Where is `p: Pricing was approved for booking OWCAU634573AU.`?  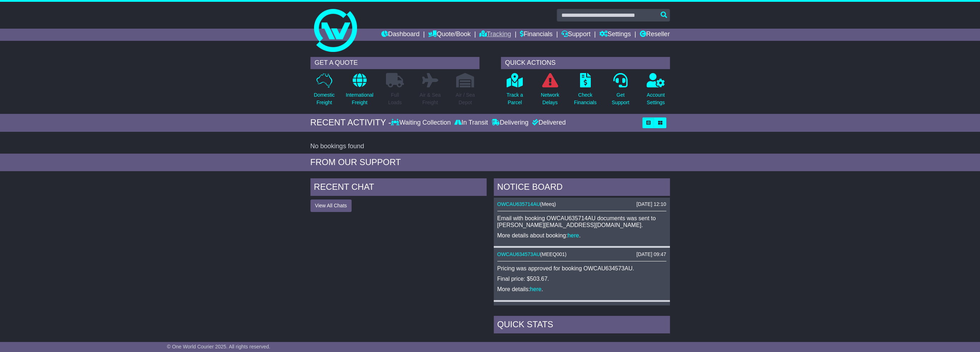
p: Pricing was approved for booking OWCAU634573AU. is located at coordinates (582, 268).